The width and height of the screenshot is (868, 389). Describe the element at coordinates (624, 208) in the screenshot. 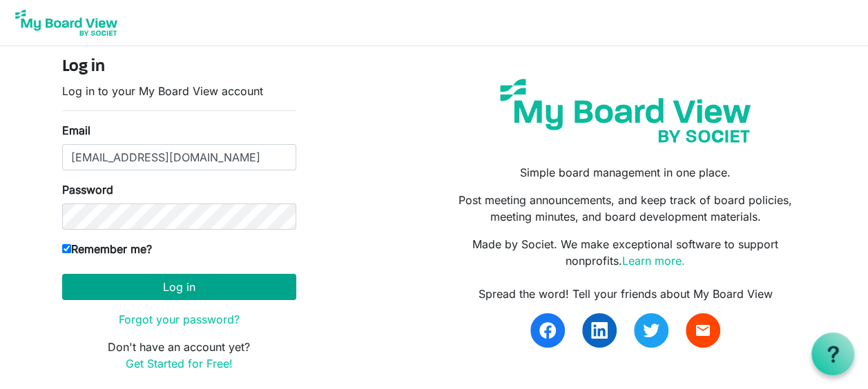

I see `p: Post meeting announcements, and keep track of board policies, meeting minutes, and board developm...` at that location.